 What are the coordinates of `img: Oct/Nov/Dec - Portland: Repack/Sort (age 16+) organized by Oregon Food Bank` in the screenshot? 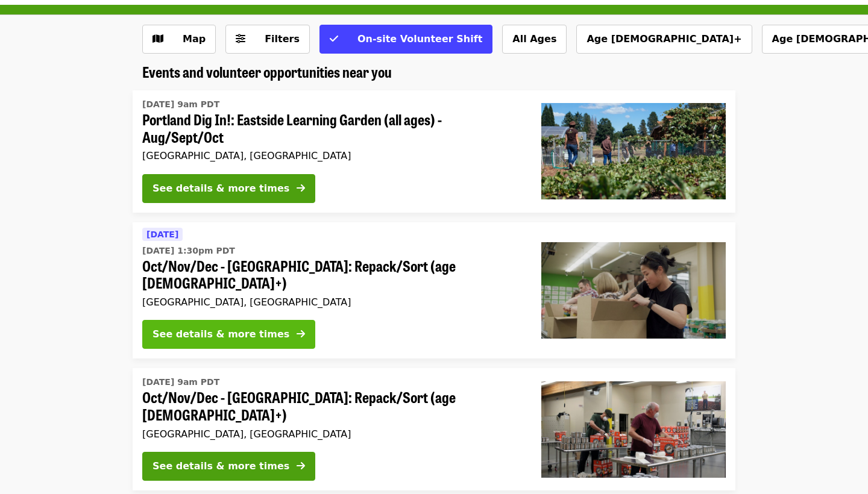 It's located at (633, 430).